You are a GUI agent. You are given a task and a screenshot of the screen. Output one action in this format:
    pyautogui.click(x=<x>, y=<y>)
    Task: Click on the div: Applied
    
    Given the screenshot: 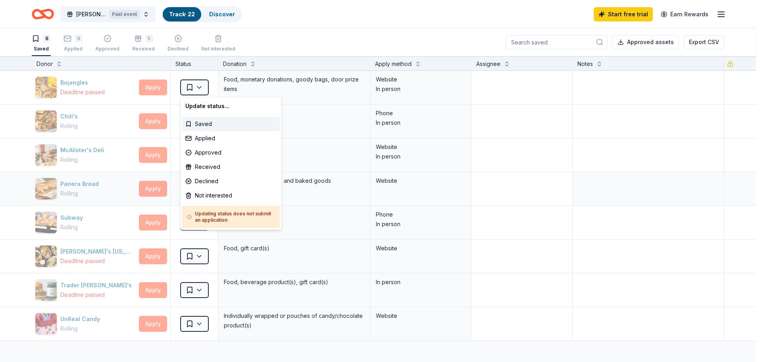 What is the action you would take?
    pyautogui.click(x=231, y=138)
    